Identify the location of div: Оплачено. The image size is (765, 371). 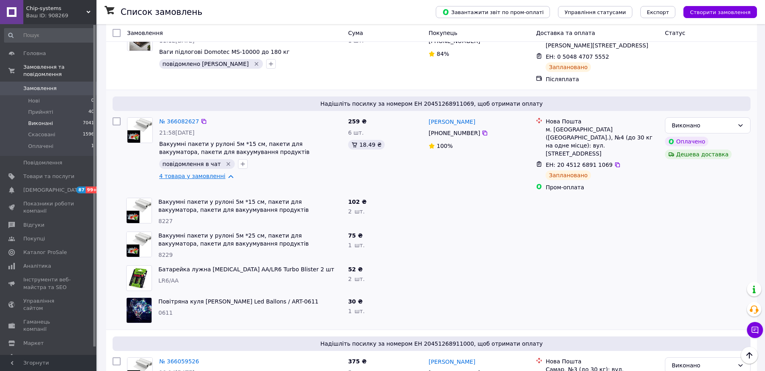
(686, 141).